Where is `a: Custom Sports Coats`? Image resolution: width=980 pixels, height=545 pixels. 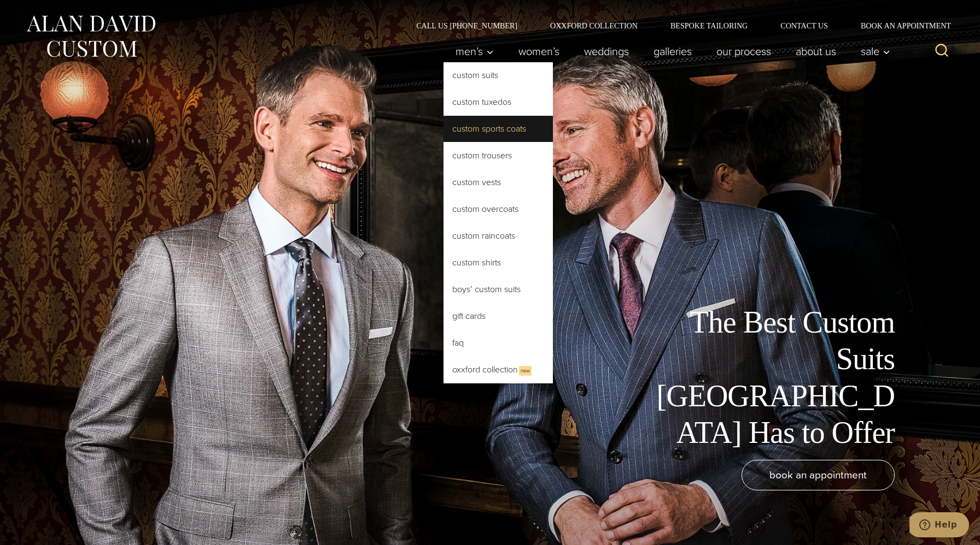 a: Custom Sports Coats is located at coordinates (498, 129).